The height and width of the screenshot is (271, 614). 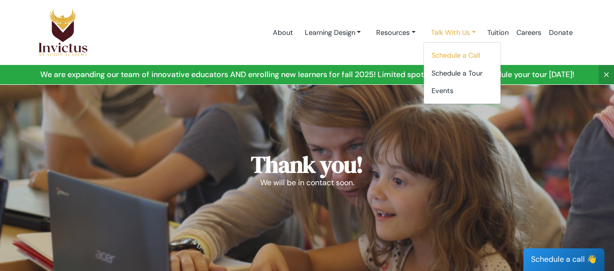 I want to click on a: Schedule a Call, so click(x=462, y=55).